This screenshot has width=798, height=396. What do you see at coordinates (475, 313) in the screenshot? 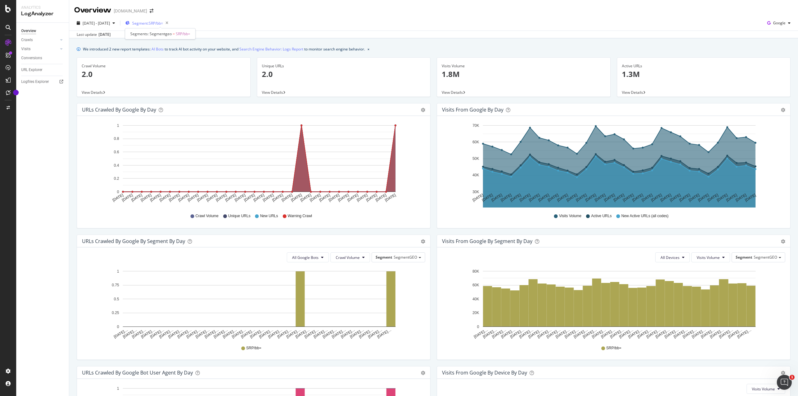
I see `text: 20K` at bounding box center [475, 313].